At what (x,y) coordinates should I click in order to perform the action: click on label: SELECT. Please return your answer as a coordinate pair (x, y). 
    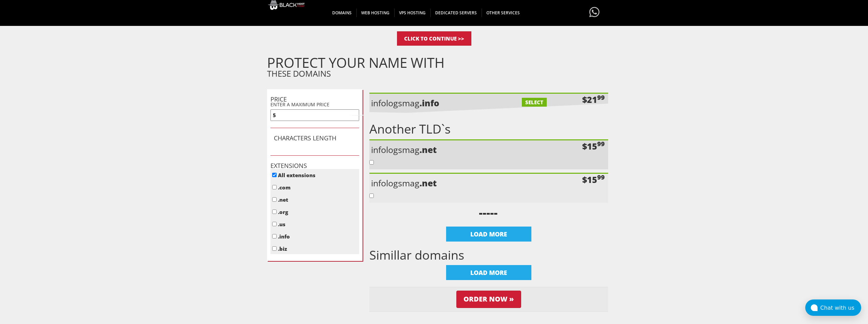
    Looking at the image, I should click on (534, 102).